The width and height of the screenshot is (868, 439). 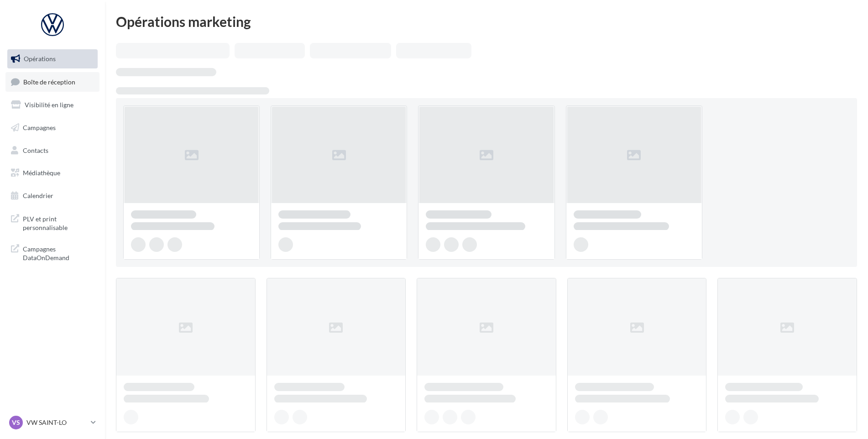 What do you see at coordinates (53, 196) in the screenshot?
I see `a: Calendrier` at bounding box center [53, 196].